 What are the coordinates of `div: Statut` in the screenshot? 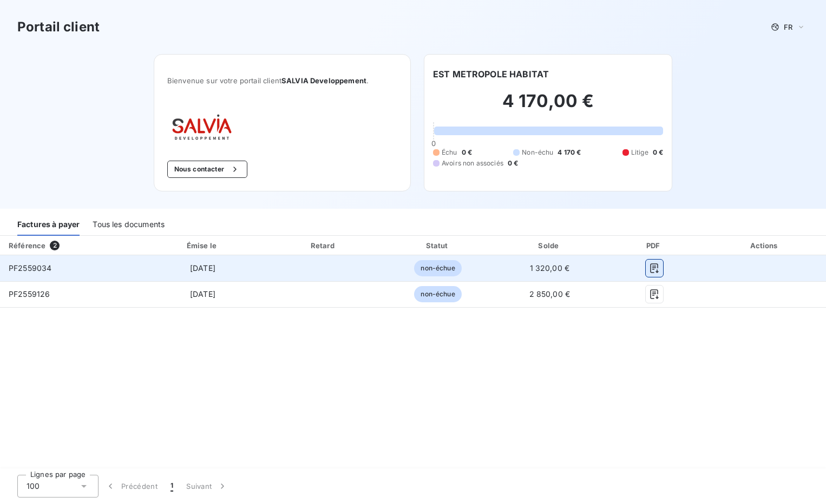 It's located at (438, 246).